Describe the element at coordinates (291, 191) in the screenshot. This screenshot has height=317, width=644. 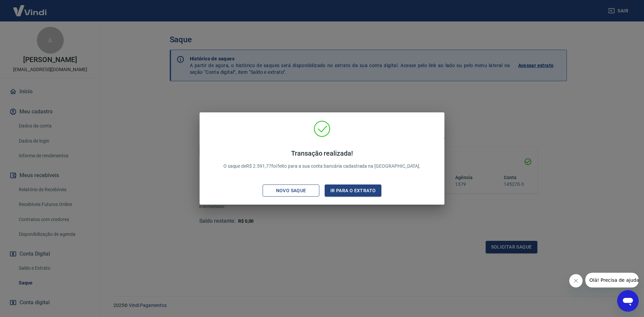
I see `div: Novo saque` at that location.